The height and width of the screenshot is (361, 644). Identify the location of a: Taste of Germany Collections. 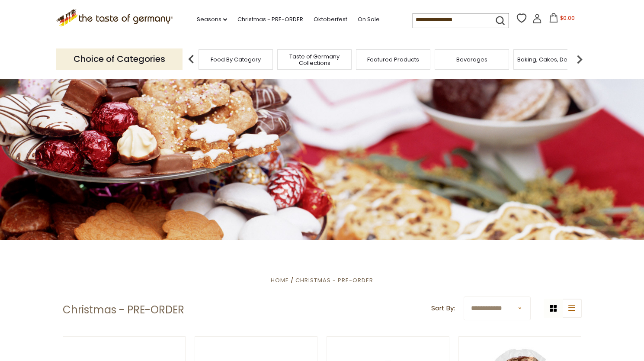
(315, 60).